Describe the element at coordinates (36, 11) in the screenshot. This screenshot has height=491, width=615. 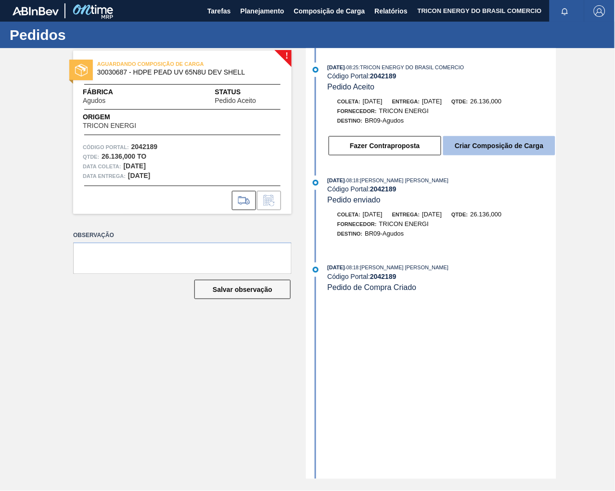
I see `img: TNhmsLtSVTkK8tSr43FrP2fwEKptu5GPRR3wAAAABJRU5ErkJggg==` at that location.